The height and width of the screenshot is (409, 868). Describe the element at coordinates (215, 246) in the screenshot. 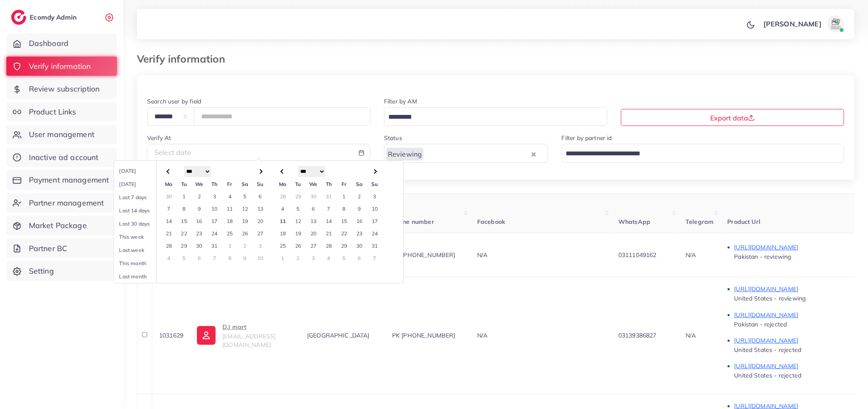

I see `td: 31` at that location.